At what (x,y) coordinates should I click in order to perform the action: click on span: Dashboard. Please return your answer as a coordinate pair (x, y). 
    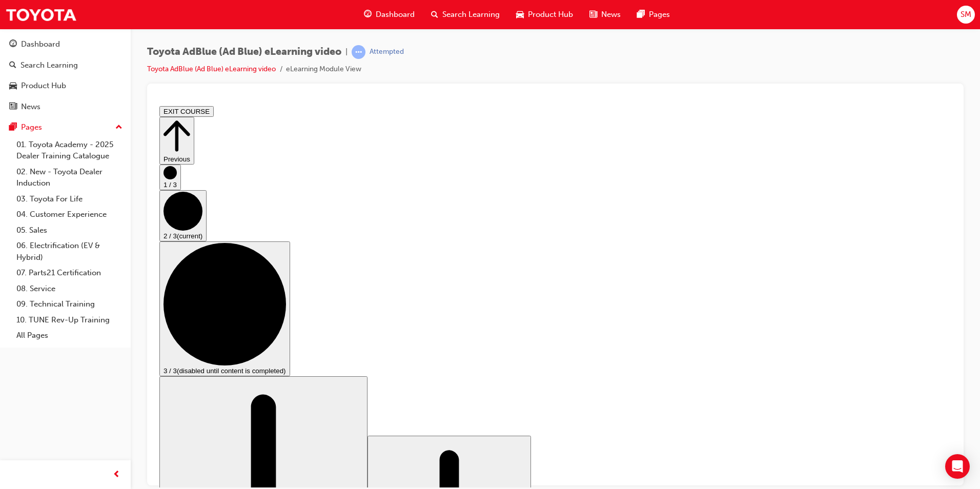
    Looking at the image, I should click on (395, 15).